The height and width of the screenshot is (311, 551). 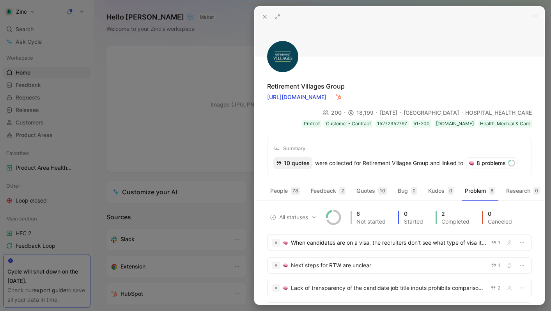 What do you see at coordinates (495, 288) in the screenshot?
I see `button: 2` at bounding box center [495, 288].